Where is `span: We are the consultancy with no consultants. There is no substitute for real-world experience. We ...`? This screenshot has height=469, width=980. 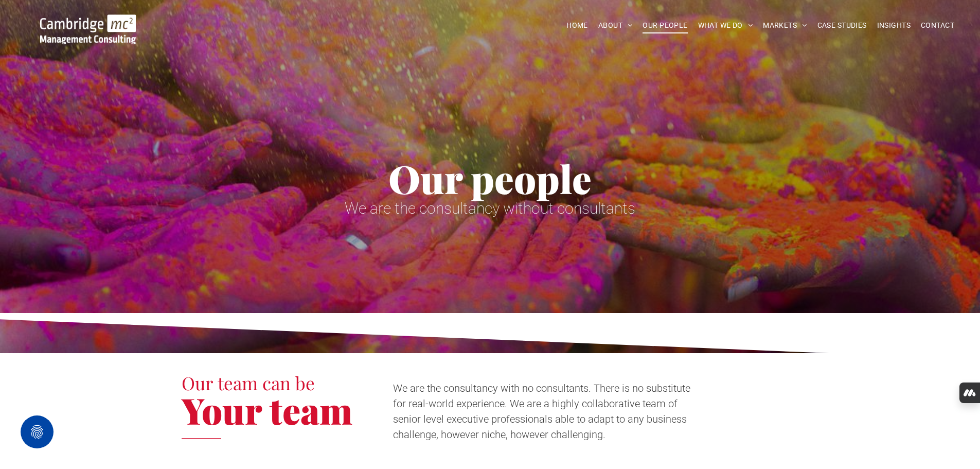
span: We are the consultancy with no consultants. There is no substitute for real-world experience. We ... is located at coordinates (542, 411).